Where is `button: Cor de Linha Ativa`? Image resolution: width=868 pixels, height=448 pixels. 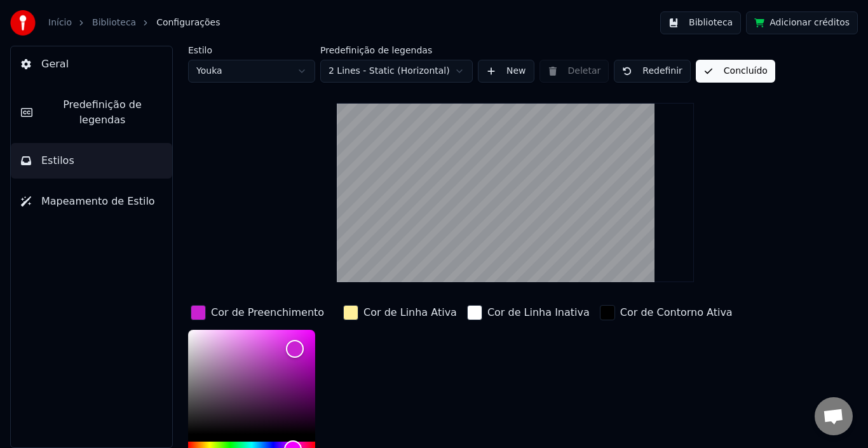
button: Cor de Linha Ativa is located at coordinates (400, 312).